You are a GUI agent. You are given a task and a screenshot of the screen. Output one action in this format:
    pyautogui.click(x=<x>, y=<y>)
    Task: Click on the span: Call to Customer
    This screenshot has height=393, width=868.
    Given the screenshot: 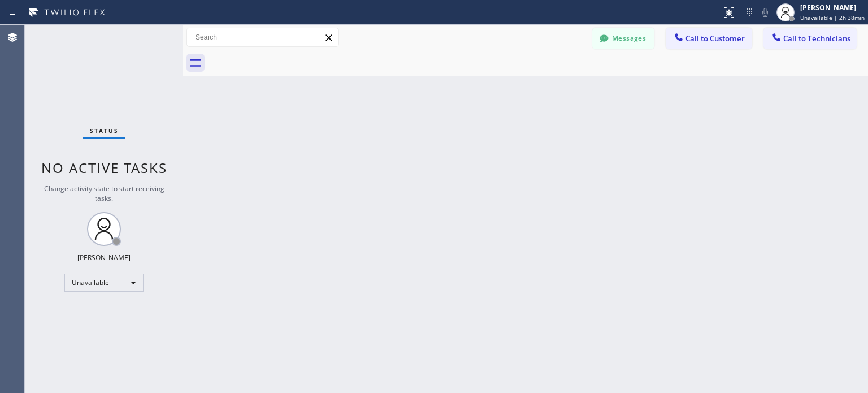 What is the action you would take?
    pyautogui.click(x=715, y=38)
    